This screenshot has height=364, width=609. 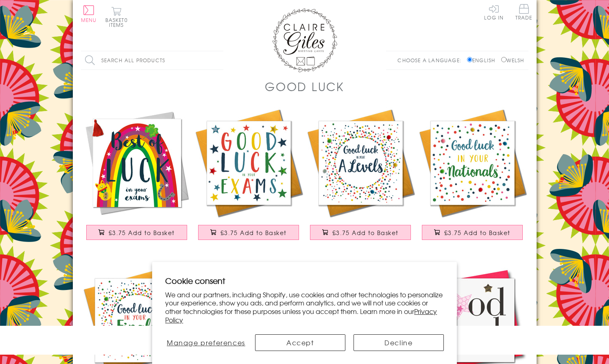 I want to click on h2: Cookie consent, so click(x=304, y=281).